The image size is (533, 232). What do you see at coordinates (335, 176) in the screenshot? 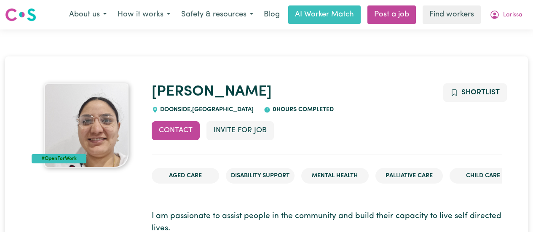
I see `li: Mental Health` at bounding box center [335, 176].